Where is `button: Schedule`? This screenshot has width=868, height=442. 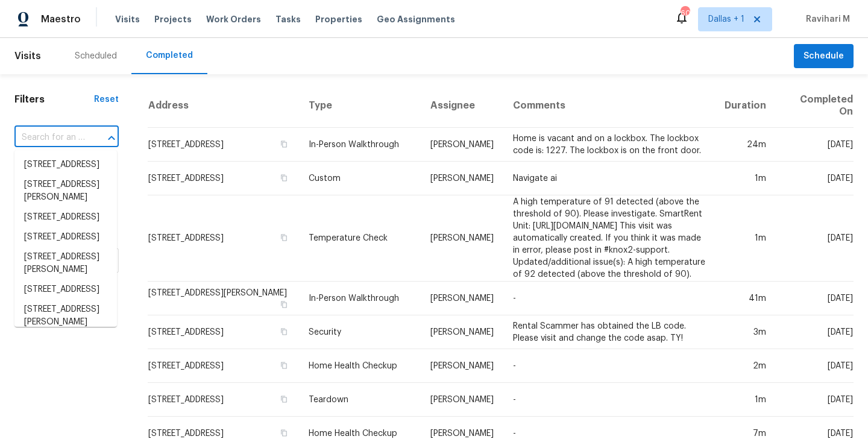
button: Schedule is located at coordinates (823, 56).